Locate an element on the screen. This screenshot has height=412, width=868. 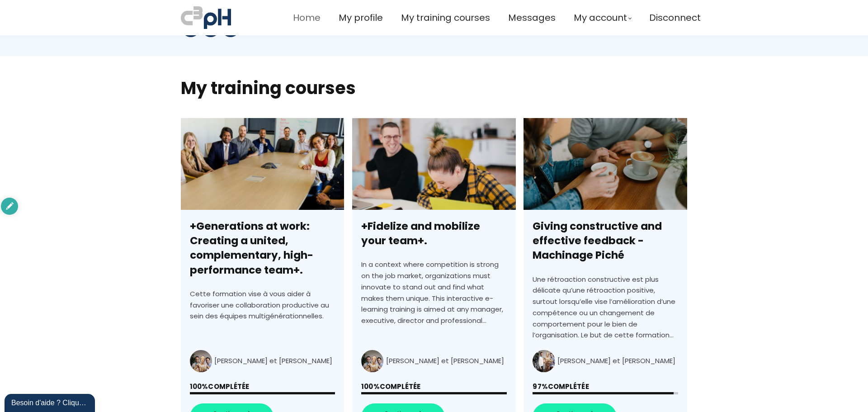
div: Besoin d'aide ? Cliquez ! is located at coordinates (45, 11).